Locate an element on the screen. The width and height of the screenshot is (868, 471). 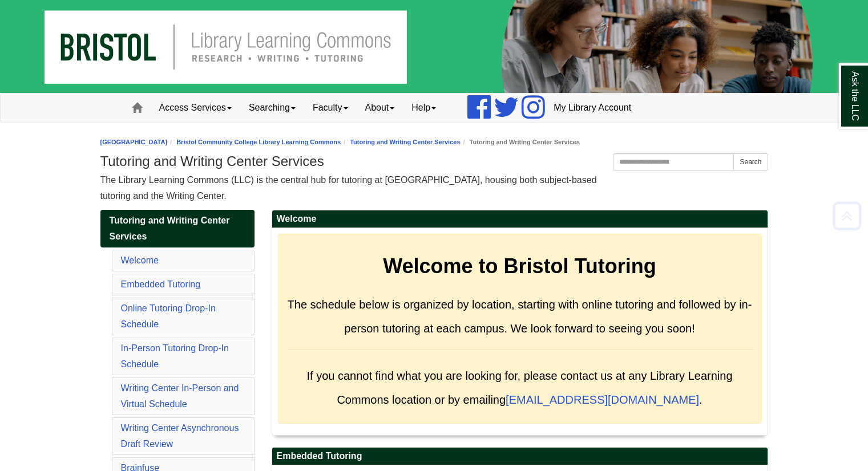
strong: Welcome to Bristol Tutoring is located at coordinates (519, 266).